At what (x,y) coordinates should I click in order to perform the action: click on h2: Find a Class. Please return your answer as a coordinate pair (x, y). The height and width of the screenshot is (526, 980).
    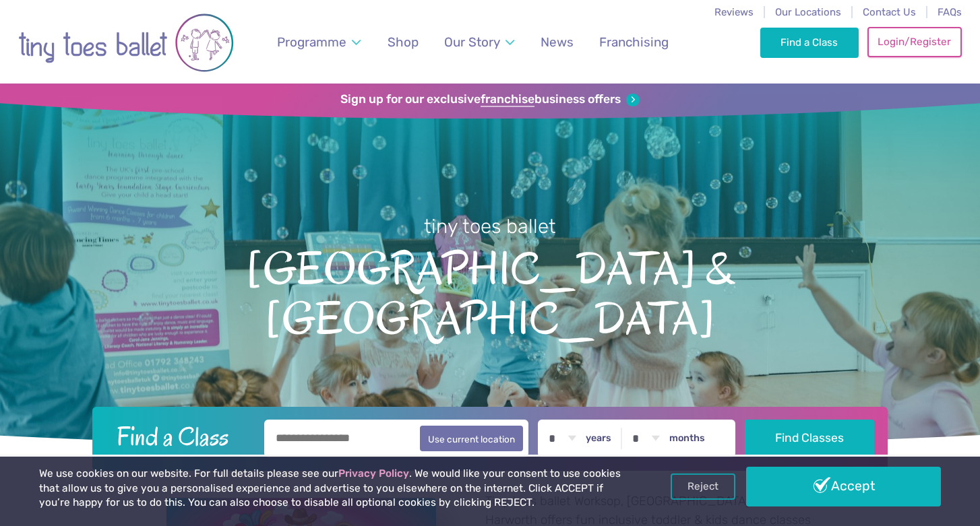
    Looking at the image, I should click on (181, 437).